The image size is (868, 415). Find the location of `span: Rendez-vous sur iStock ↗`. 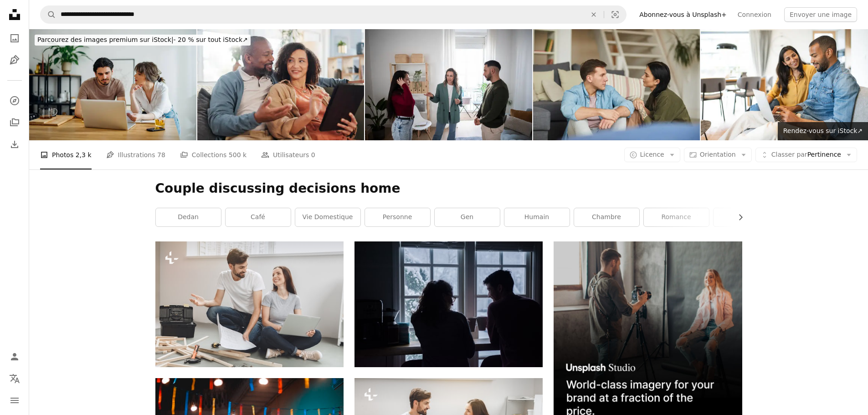

span: Rendez-vous sur iStock ↗ is located at coordinates (823, 131).